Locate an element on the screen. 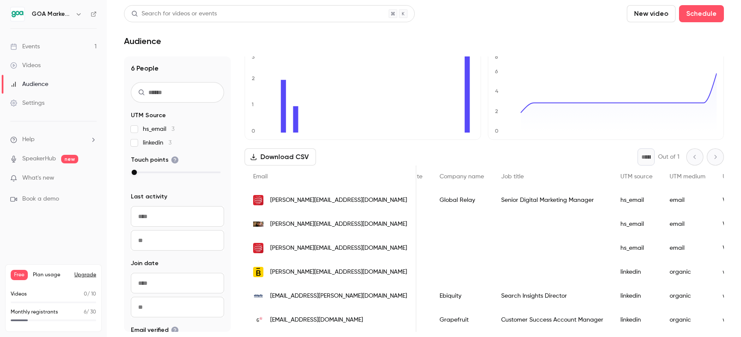 The height and width of the screenshot is (337, 741). span: Free is located at coordinates (19, 275).